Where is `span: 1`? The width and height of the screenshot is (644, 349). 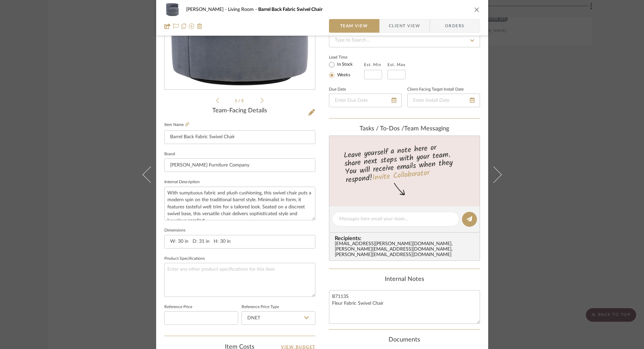 span: 1 is located at coordinates (236, 101).